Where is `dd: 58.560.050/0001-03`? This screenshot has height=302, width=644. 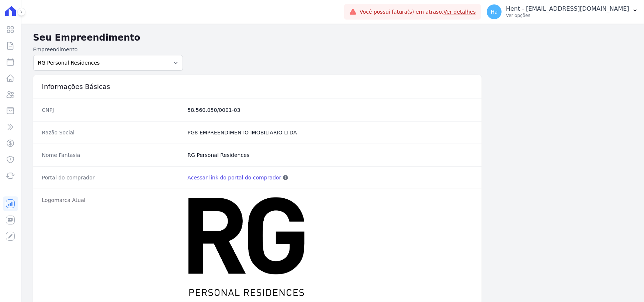
dd: 58.560.050/0001-03 is located at coordinates (330, 110).